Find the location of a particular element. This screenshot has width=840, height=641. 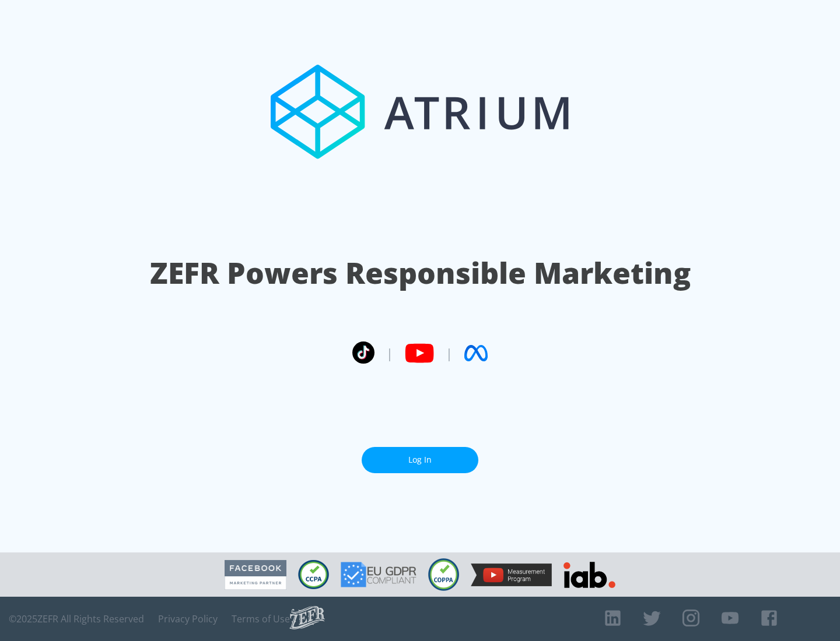

a: Privacy Policy is located at coordinates (188, 619).